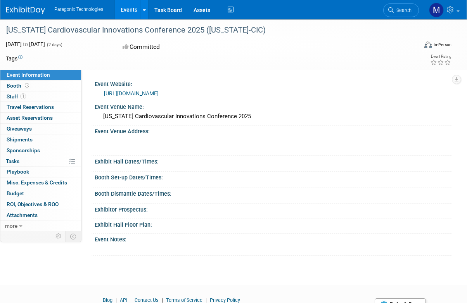  What do you see at coordinates (273, 224) in the screenshot?
I see `div: Exhibit Hall Floor Plan:` at bounding box center [273, 224].